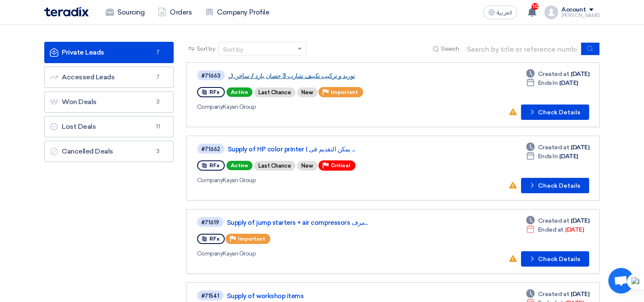  What do you see at coordinates (67, 12) in the screenshot?
I see `img: Teradix logo` at bounding box center [67, 12].